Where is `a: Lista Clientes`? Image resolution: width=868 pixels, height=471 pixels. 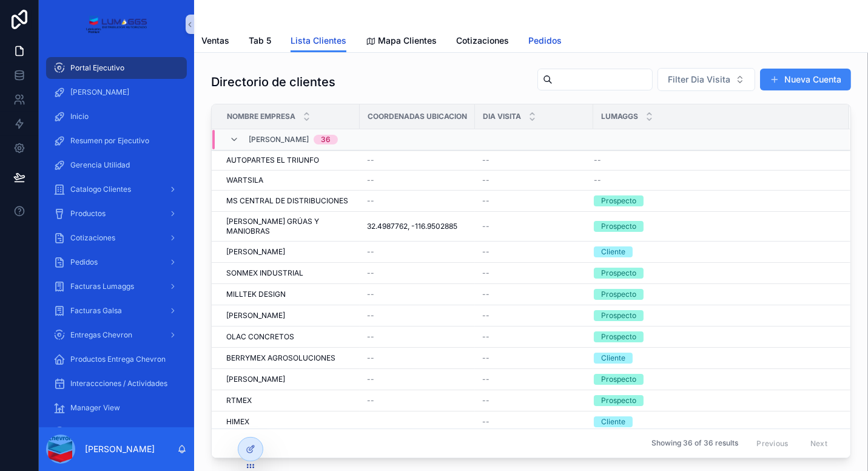 a: Lista Clientes is located at coordinates (318, 41).